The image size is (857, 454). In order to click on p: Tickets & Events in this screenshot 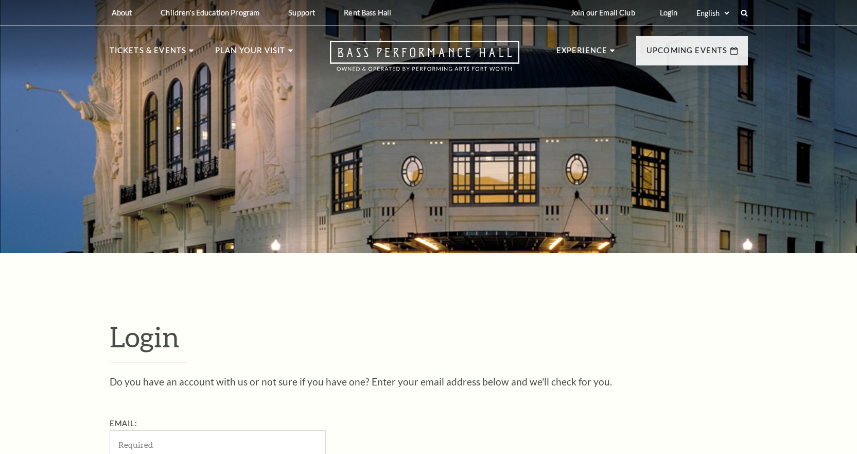, I will do `click(148, 54)`.